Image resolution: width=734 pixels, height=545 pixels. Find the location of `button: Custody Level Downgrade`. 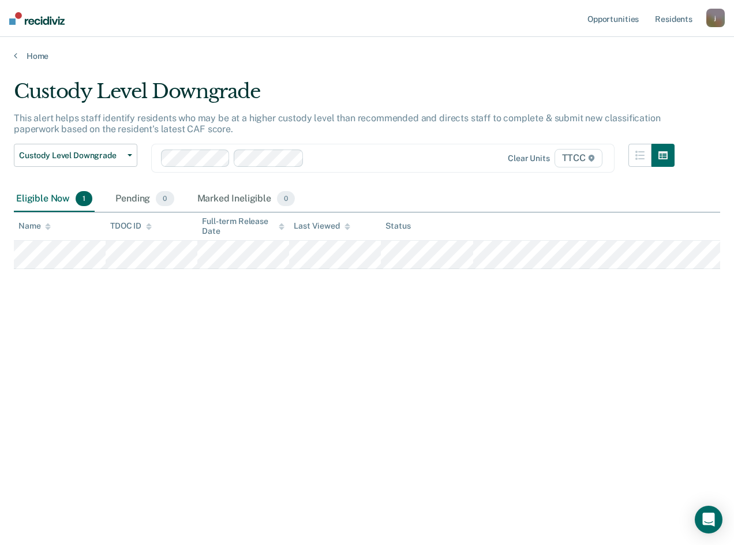

button: Custody Level Downgrade is located at coordinates (76, 155).